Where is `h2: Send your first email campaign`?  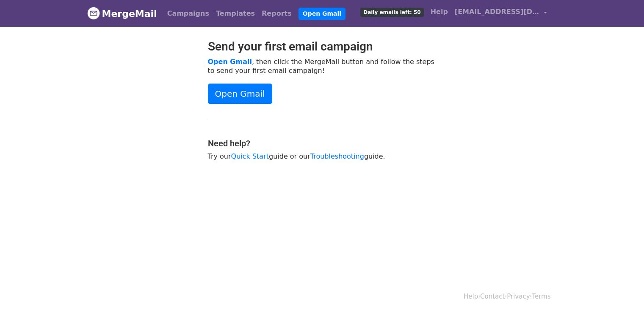 h2: Send your first email campaign is located at coordinates (322, 46).